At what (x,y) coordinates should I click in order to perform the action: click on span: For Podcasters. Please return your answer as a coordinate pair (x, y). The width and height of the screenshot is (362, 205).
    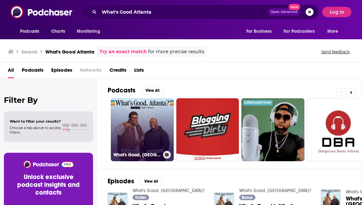
    Looking at the image, I should click on (299, 31).